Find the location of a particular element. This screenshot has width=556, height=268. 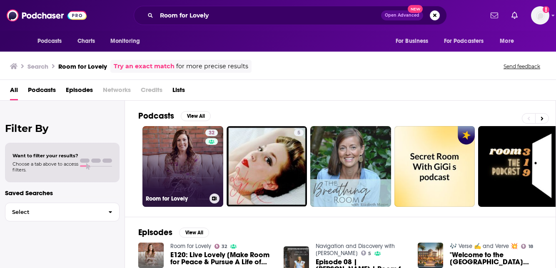

span: Open Advanced is located at coordinates (402, 15).